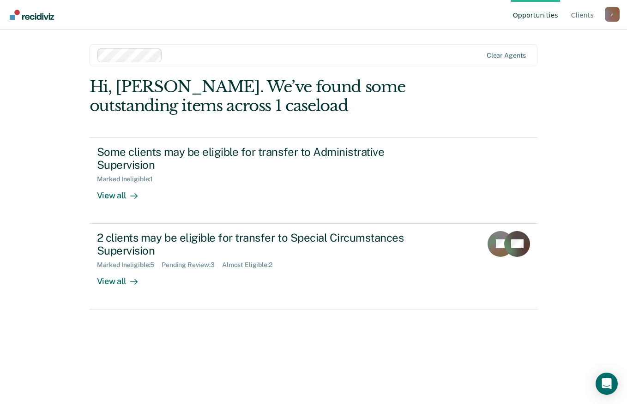 This screenshot has height=404, width=627. I want to click on a: Some clients may be eligible for transfer to Administrative SupervisionMarked Ineligible:1View all, so click(313, 180).